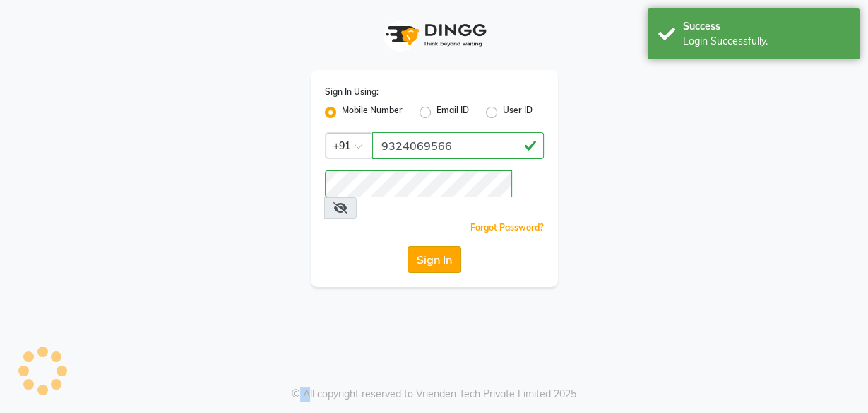  What do you see at coordinates (434, 259) in the screenshot?
I see `button: Sign In` at bounding box center [434, 259].